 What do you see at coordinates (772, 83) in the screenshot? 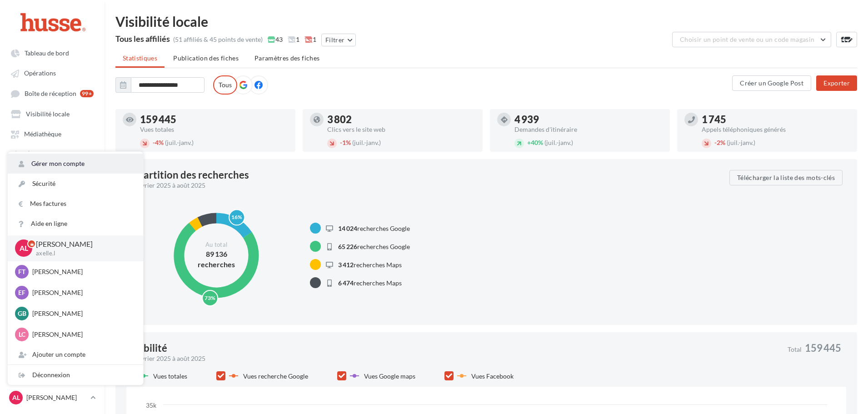
I see `button: Créer un Google Post` at bounding box center [772, 83].